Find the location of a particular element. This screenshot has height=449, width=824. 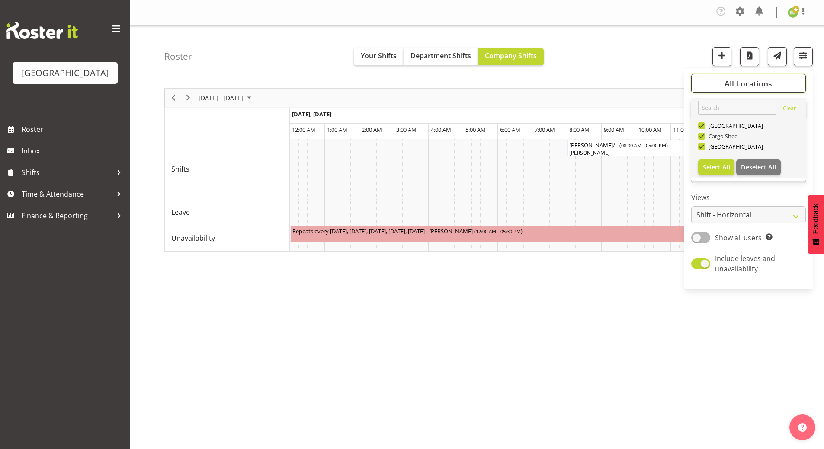

div: Next is located at coordinates (188, 98).